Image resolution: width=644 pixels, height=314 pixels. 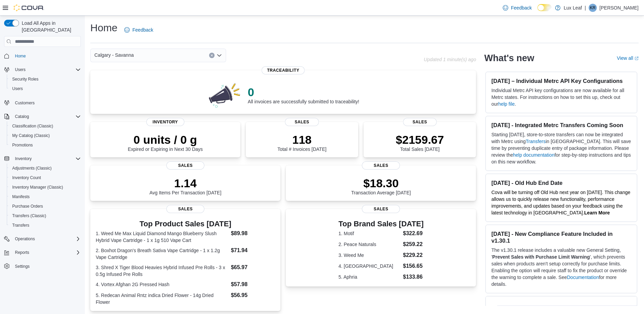 What do you see at coordinates (46, 266) in the screenshot?
I see `span: Settings` at bounding box center [46, 266].